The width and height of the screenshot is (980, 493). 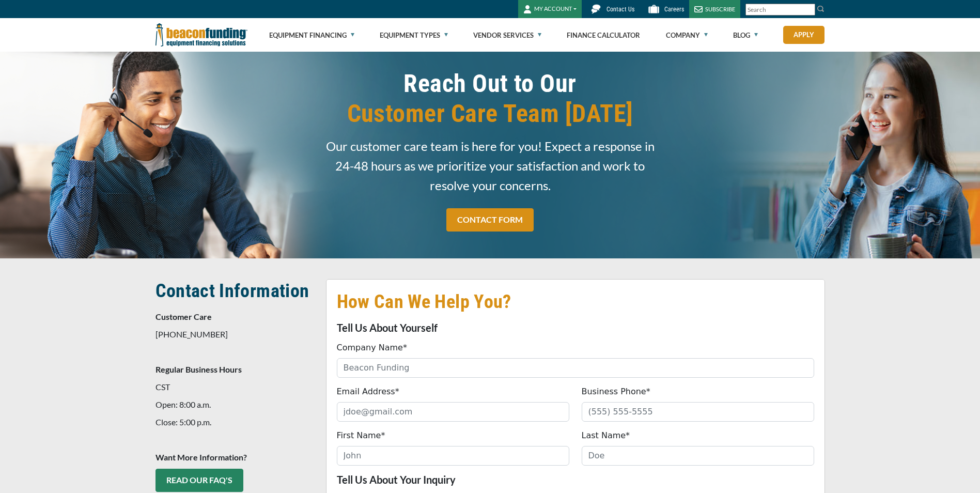 I want to click on a: Vendor Services, so click(x=508, y=35).